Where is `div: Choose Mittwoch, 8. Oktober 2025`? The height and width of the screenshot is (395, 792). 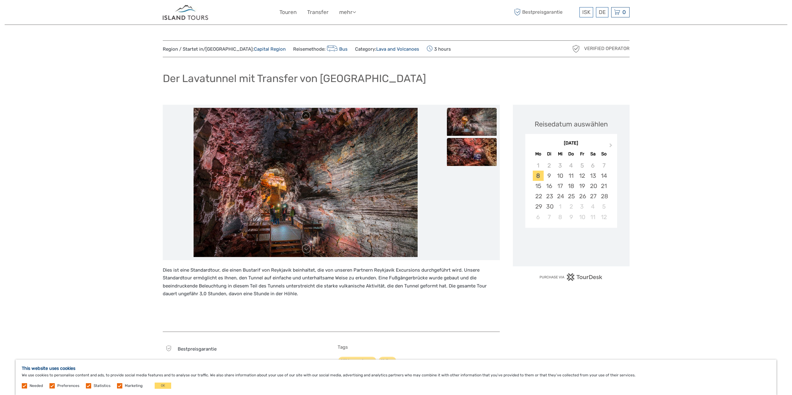
div: Choose Mittwoch, 8. Oktober 2025 is located at coordinates (560, 217).